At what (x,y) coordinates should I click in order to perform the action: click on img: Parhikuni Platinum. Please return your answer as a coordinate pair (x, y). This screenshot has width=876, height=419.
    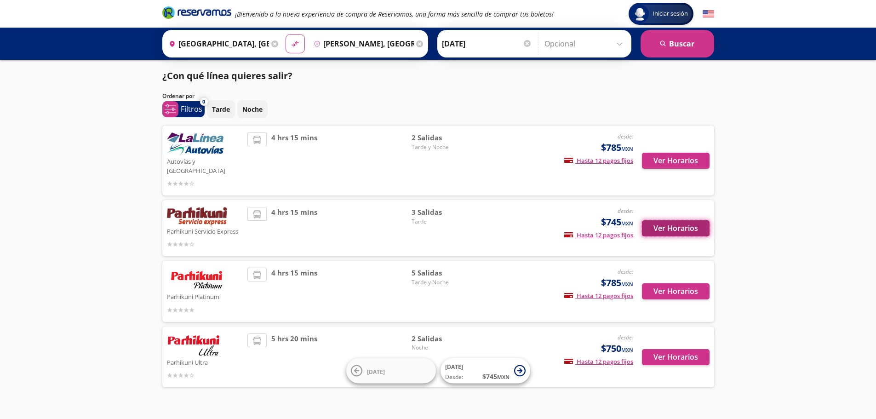
    Looking at the image, I should click on (197, 279).